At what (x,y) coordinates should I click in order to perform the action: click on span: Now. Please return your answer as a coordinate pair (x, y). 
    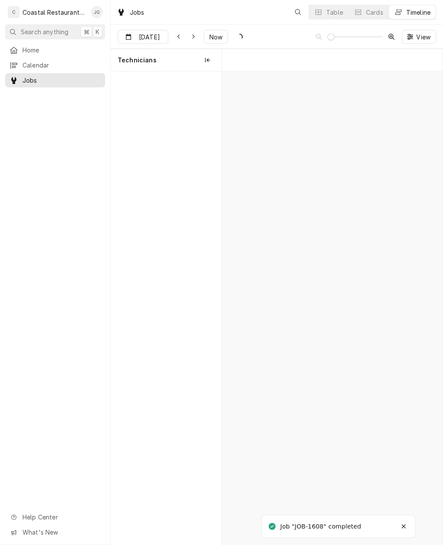
    Looking at the image, I should click on (216, 37).